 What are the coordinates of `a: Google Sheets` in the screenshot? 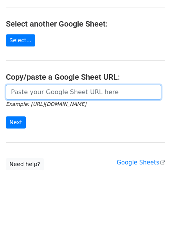 It's located at (141, 163).